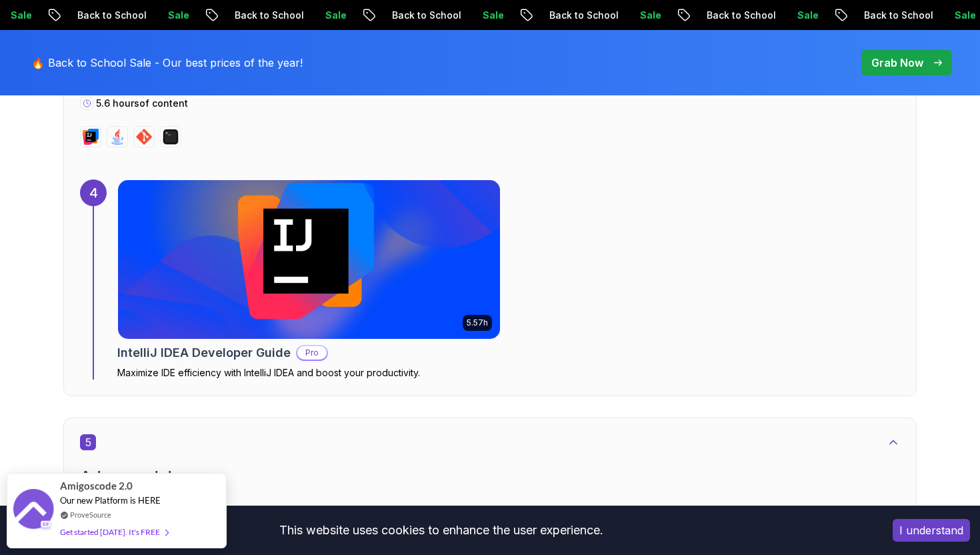 The width and height of the screenshot is (980, 555). I want to click on img: terminal logo, so click(171, 137).